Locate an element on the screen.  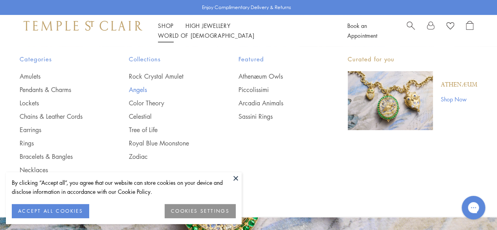
a: Rock Crystal Amulet is located at coordinates (168, 76).